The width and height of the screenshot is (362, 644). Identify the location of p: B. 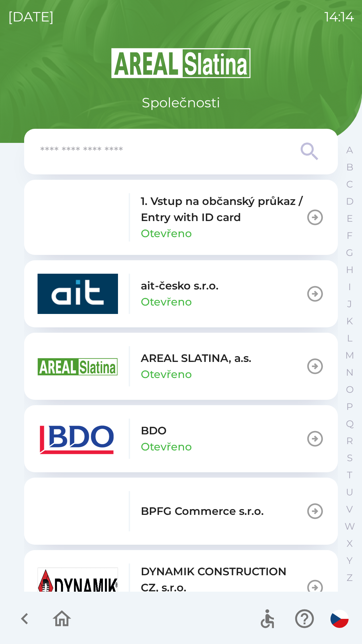
(349, 167).